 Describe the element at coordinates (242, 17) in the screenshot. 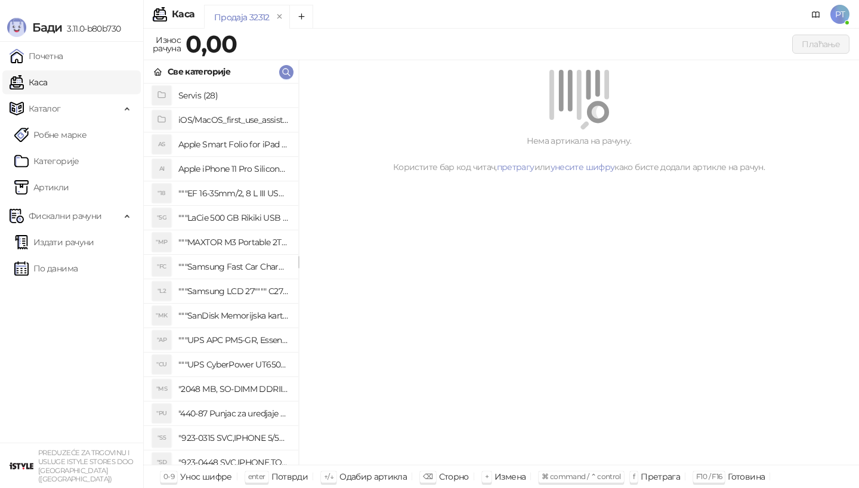

I see `div: Продаја 32312` at that location.